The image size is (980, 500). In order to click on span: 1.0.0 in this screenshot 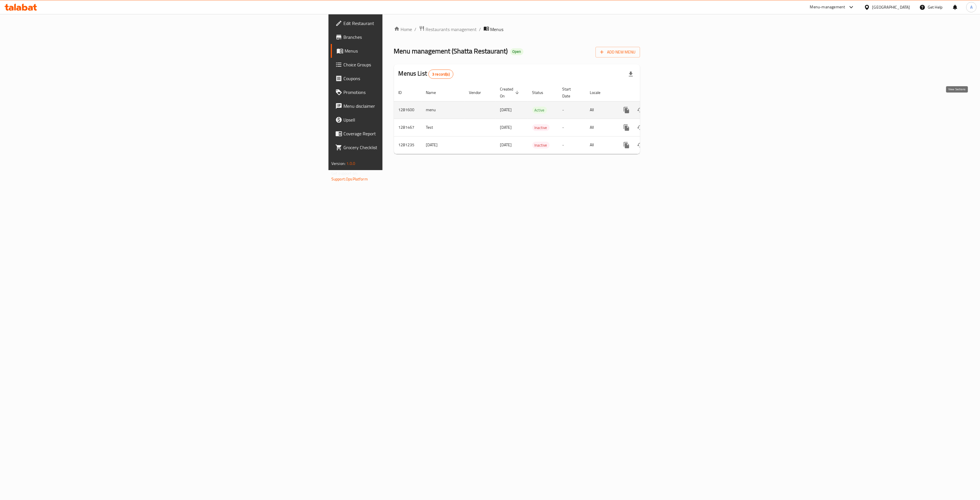, I will do `click(351, 163)`.